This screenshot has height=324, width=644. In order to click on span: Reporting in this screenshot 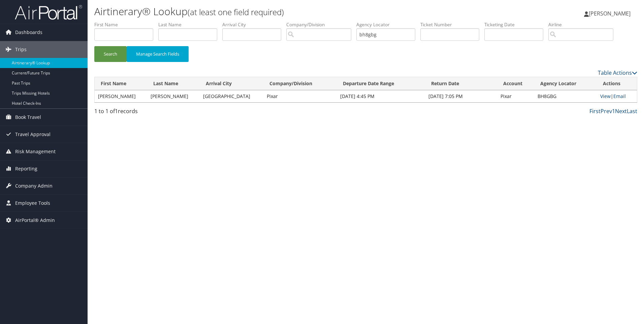, I will do `click(26, 169)`.